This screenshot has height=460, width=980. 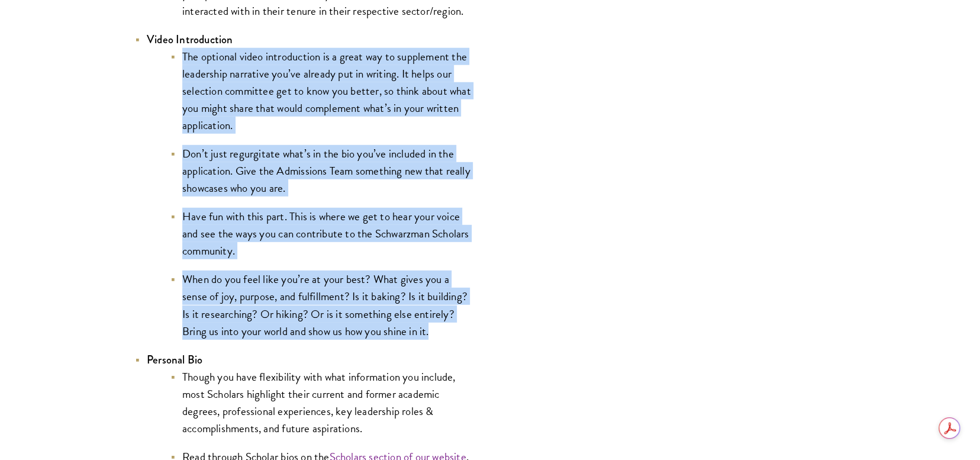 I want to click on li: Don’t just regurgitate what’s in the bio you’ve included in the application. Give the Admissions ..., so click(x=321, y=171).